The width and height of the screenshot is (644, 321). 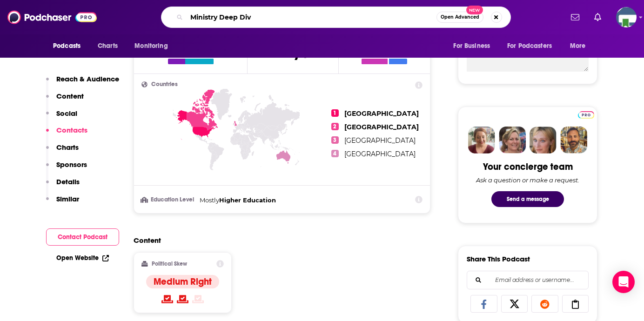 What do you see at coordinates (627, 17) in the screenshot?
I see `span: Logged in as KCMedia` at bounding box center [627, 17].